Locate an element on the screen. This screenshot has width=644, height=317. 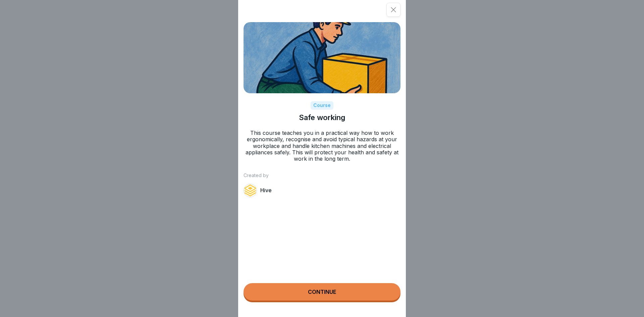
div: Continue is located at coordinates (322, 292).